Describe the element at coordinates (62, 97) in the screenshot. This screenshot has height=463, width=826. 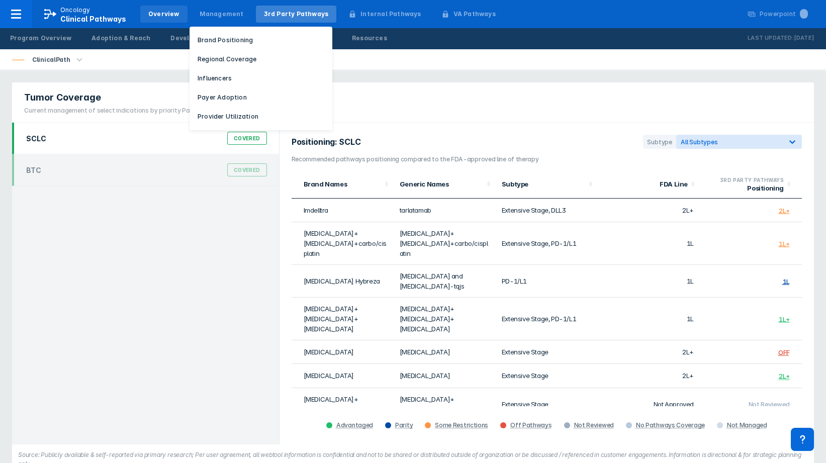
I see `span: Tumor Coverage` at that location.